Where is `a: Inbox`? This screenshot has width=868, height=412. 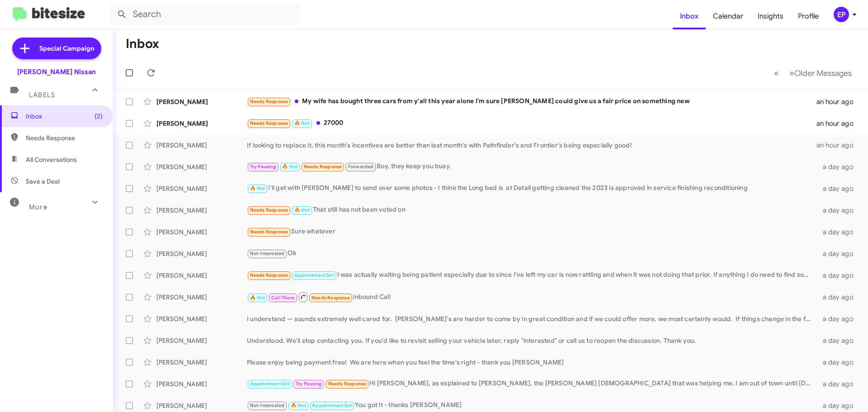
a: Inbox is located at coordinates (689, 17).